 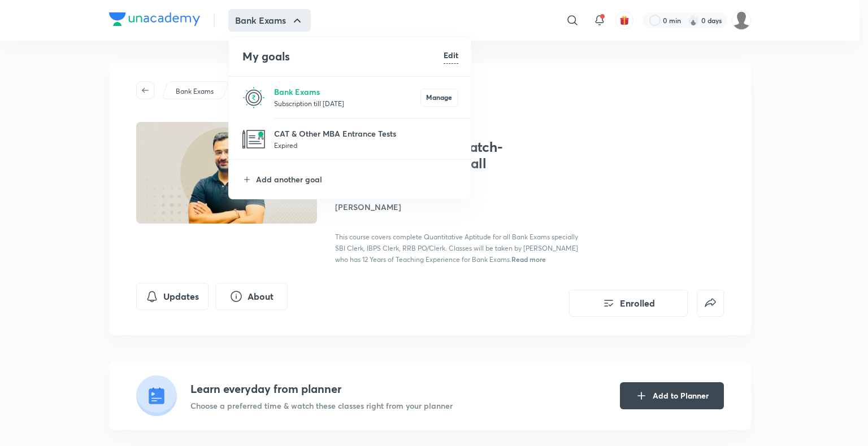 What do you see at coordinates (366, 145) in the screenshot?
I see `p: Expired` at bounding box center [366, 145].